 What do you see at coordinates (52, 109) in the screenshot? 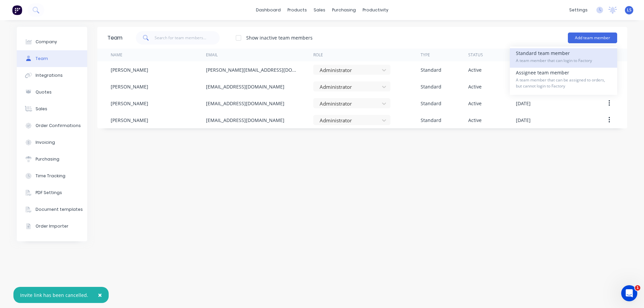
I see `button: Sales` at bounding box center [52, 109].